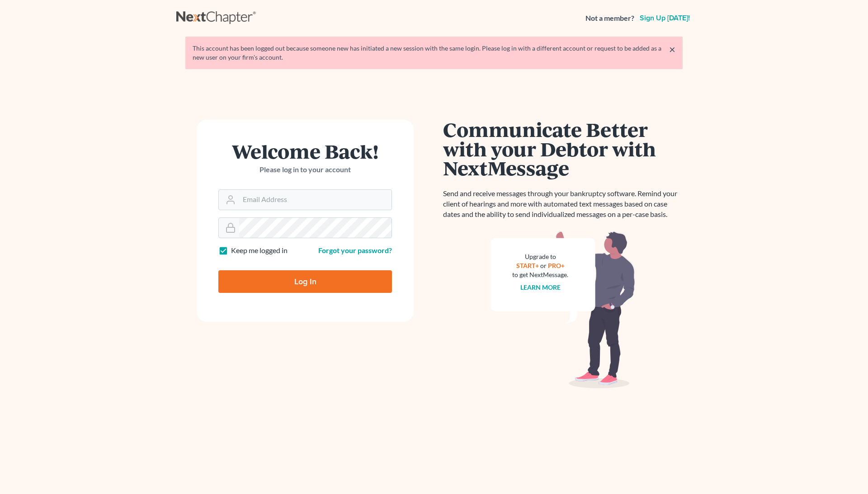 The width and height of the screenshot is (868, 494). Describe the element at coordinates (305, 281) in the screenshot. I see `input: Log In` at that location.